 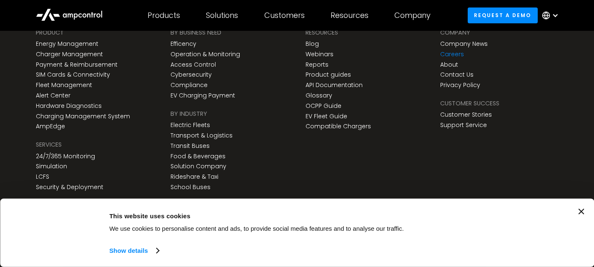 I want to click on div: SERVICES, so click(x=49, y=145).